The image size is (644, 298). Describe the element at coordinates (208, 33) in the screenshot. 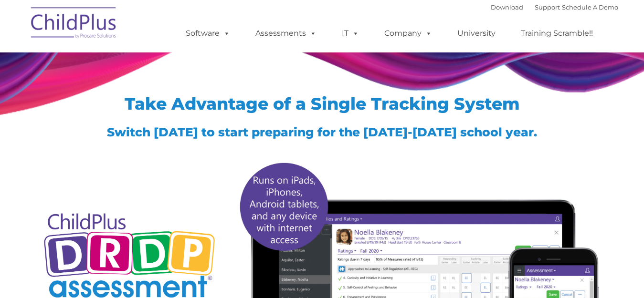

I see `a: Software` at that location.